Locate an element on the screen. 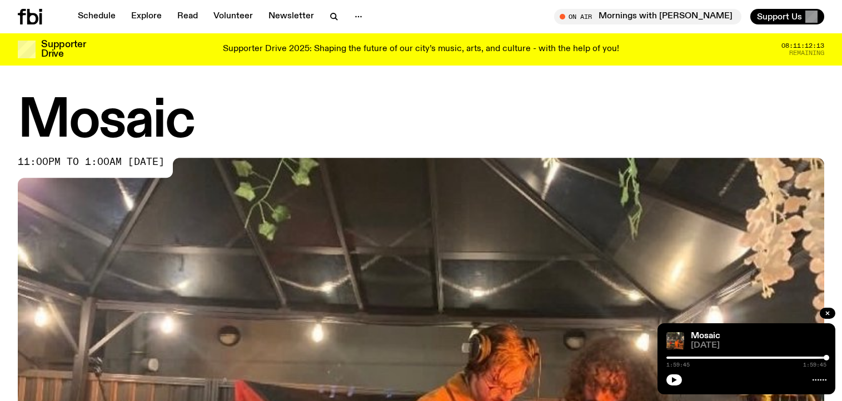  h1: Mosaic is located at coordinates (421, 122).